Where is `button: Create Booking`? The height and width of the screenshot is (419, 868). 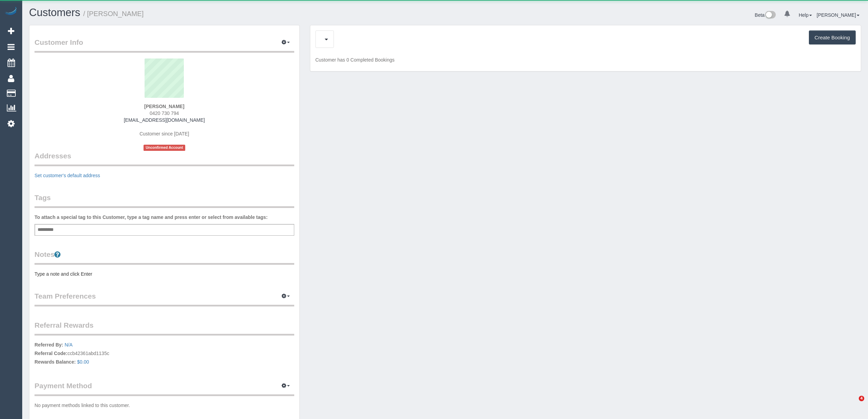 button: Create Booking is located at coordinates (832, 38).